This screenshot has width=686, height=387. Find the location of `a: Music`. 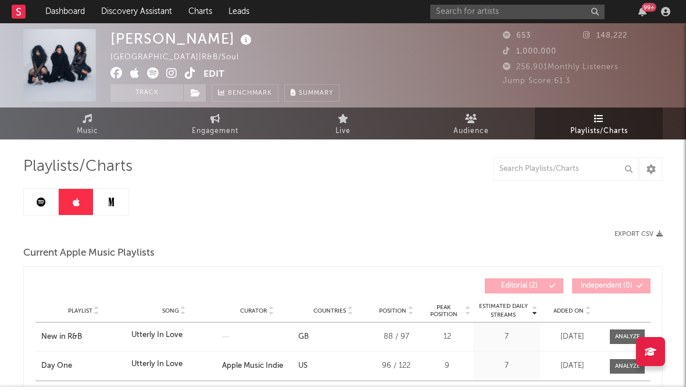

a: Music is located at coordinates (87, 123).